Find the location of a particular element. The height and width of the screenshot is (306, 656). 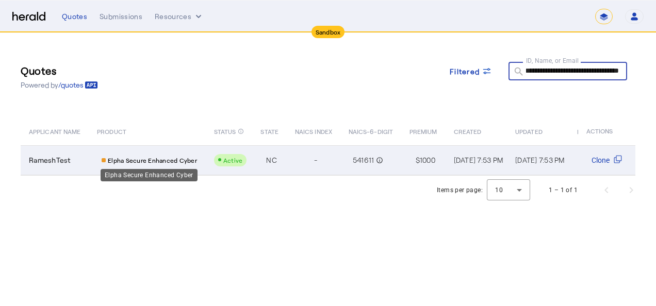

div: Quotes is located at coordinates (74, 16).